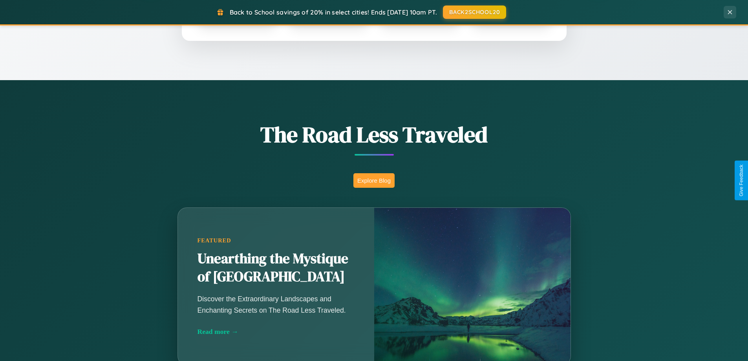 The height and width of the screenshot is (361, 748). Describe the element at coordinates (276, 240) in the screenshot. I see `div: Featured` at that location.